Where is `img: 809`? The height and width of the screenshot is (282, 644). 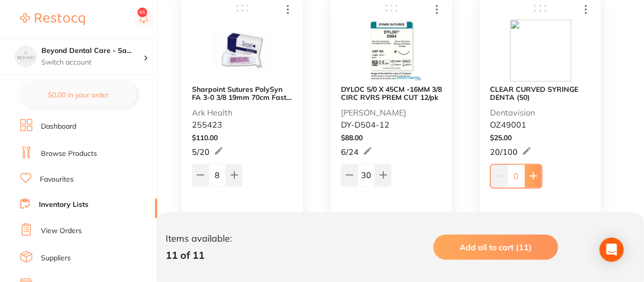
img: 809 is located at coordinates (541, 50).